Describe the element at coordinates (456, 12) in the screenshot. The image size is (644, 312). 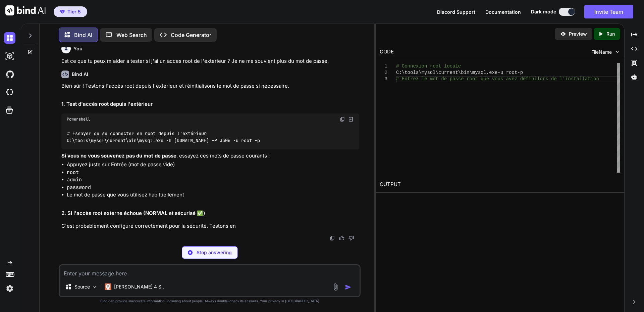
I see `span: Discord Support` at that location.